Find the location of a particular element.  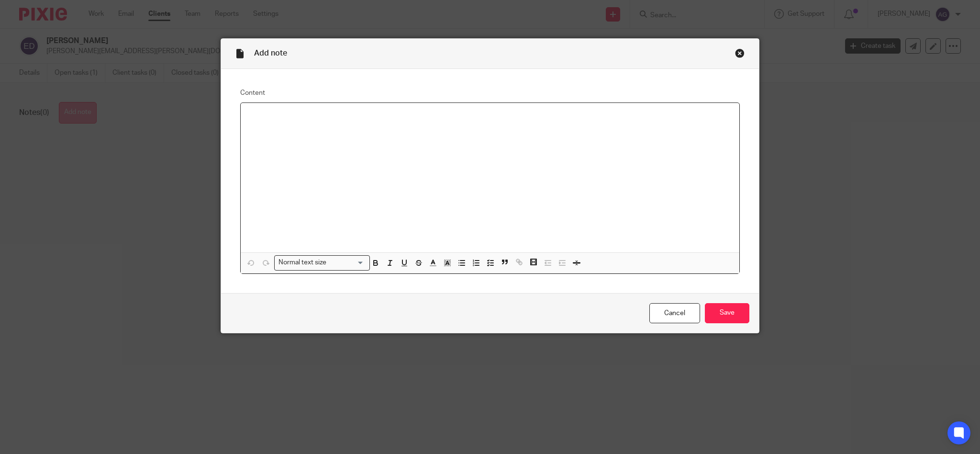

div: Search for option is located at coordinates (322, 263).